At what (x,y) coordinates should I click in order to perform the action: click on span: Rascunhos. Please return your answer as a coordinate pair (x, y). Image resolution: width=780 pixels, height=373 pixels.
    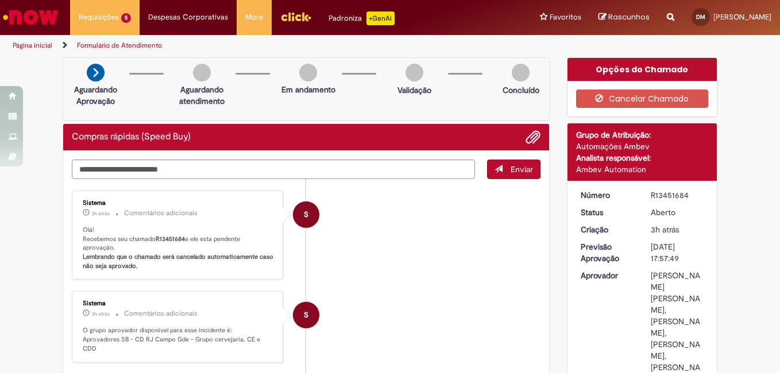
    Looking at the image, I should click on (629, 17).